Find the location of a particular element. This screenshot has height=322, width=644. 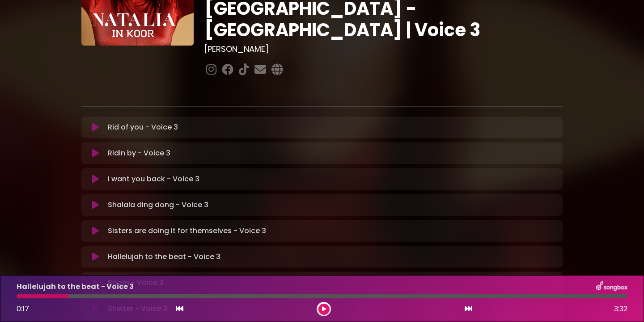

p: Rid of you - Voice 3 is located at coordinates (142, 127).